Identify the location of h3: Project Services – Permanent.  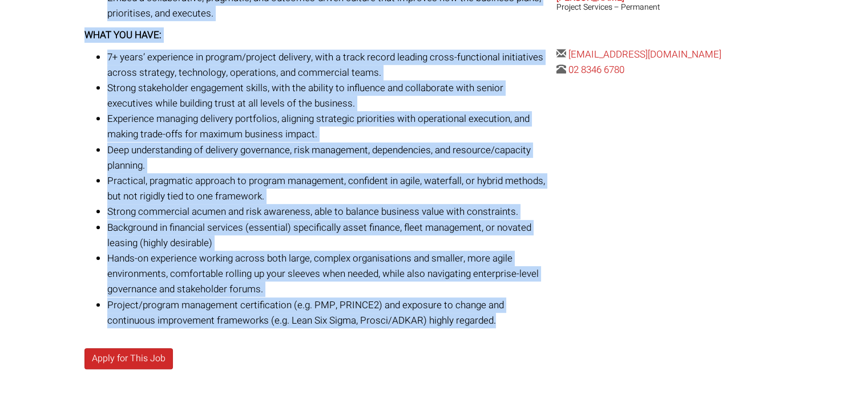
(670, 7).